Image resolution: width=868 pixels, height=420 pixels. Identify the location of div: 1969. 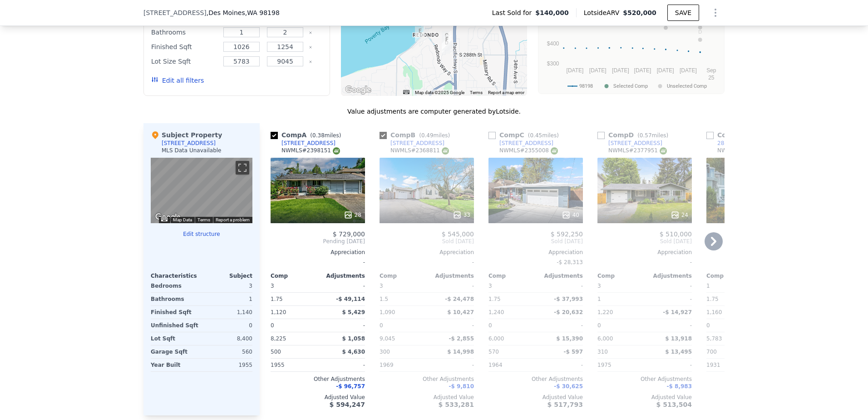
(402, 365).